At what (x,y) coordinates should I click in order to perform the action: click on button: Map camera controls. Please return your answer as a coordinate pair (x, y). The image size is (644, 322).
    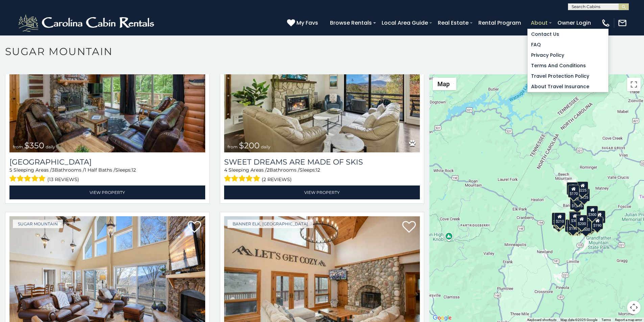
    Looking at the image, I should click on (633, 307).